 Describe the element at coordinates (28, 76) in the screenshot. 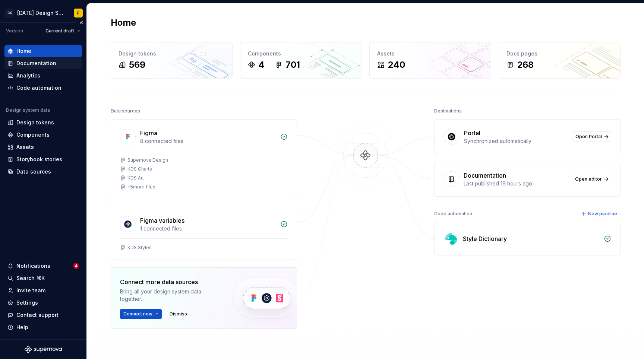

I see `div: Analytics` at that location.